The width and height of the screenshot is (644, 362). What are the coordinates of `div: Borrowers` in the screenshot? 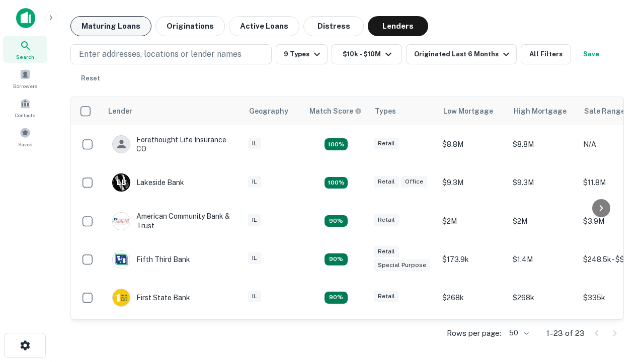 It's located at (25, 79).